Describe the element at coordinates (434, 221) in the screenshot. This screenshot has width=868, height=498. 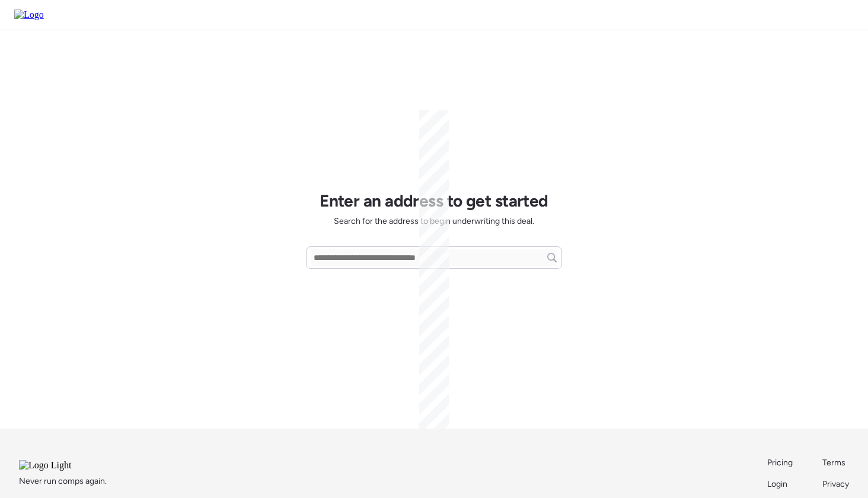
I see `span: Search for the address to begin underwriting this deal.` at that location.